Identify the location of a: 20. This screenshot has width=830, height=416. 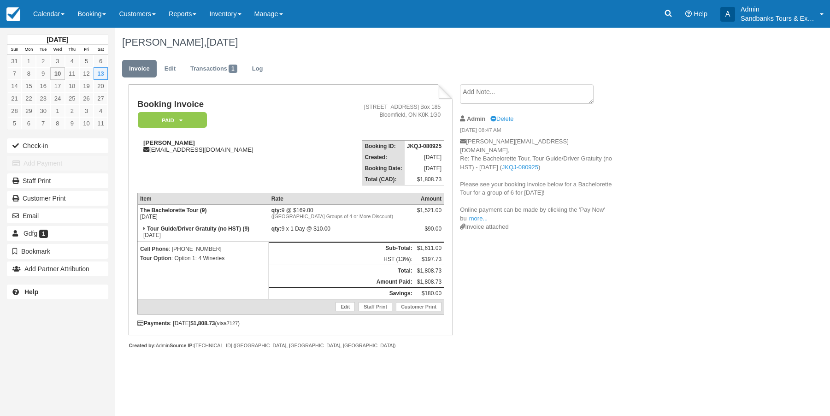
(101, 86).